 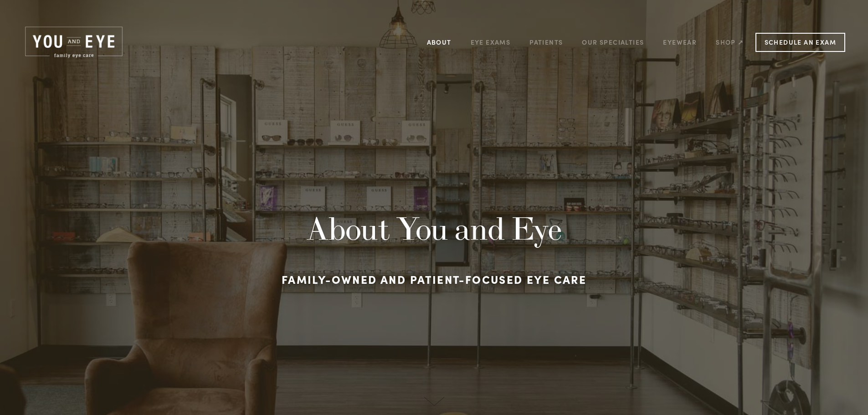 I want to click on a: Our Specialties, so click(x=613, y=42).